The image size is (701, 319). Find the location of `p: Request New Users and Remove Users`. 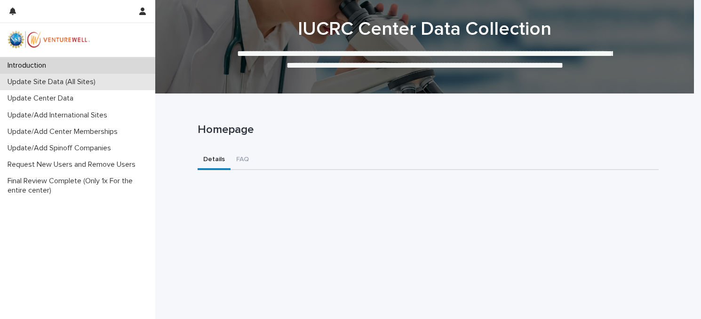

p: Request New Users and Remove Users is located at coordinates (73, 165).